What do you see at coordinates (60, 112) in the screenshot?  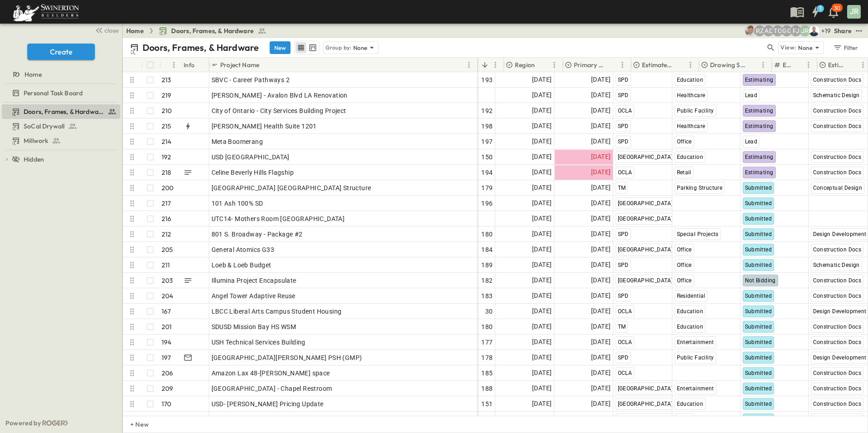 I see `a: Doors, Frames, & Hardware` at bounding box center [60, 112].